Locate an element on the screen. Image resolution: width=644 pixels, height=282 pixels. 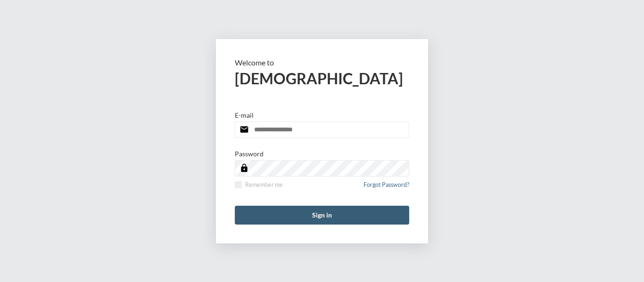
p: Password is located at coordinates (249, 154).